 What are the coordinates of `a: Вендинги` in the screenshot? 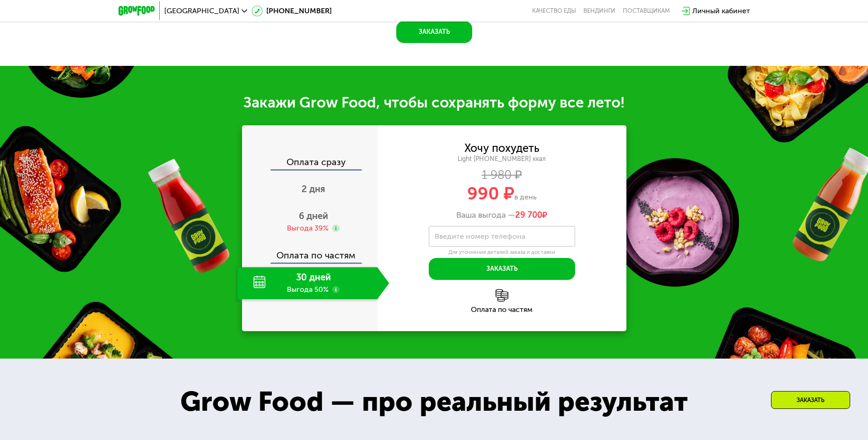 It's located at (600, 11).